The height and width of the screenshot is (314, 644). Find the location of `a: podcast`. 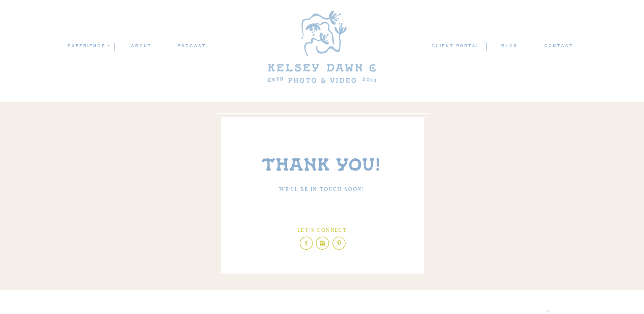

a: podcast is located at coordinates (192, 46).